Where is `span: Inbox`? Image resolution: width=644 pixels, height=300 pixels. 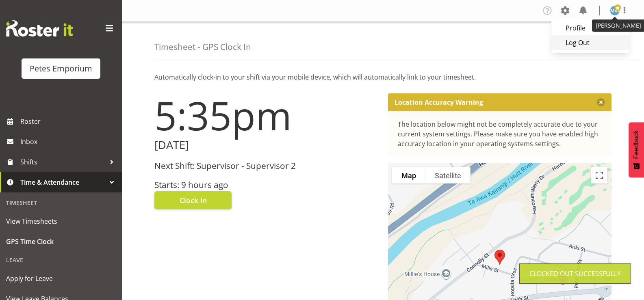 span: Inbox is located at coordinates (69, 142).